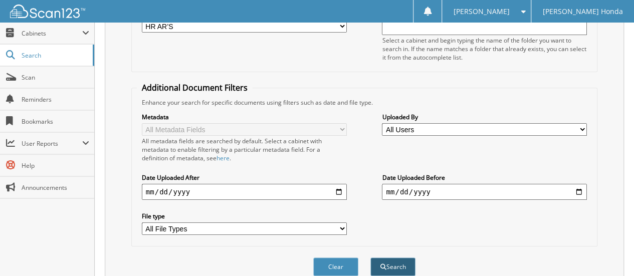  Describe the element at coordinates (244, 117) in the screenshot. I see `label: Metadata` at that location.